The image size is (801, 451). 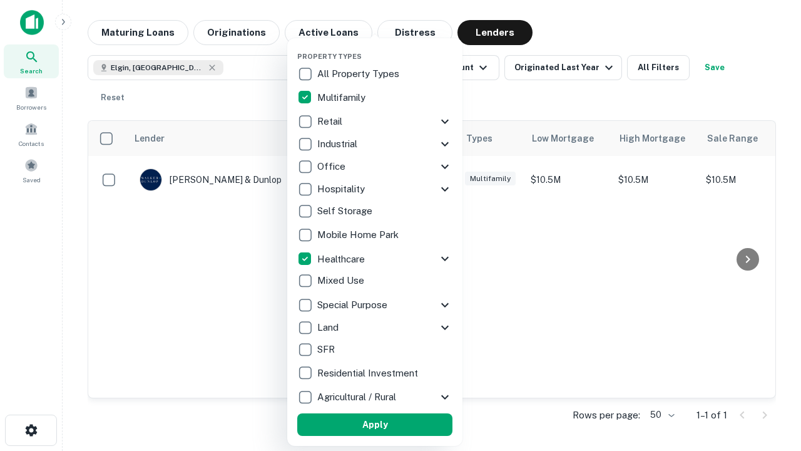 What do you see at coordinates (354, 305) in the screenshot?
I see `p: Special Purpose` at bounding box center [354, 305].